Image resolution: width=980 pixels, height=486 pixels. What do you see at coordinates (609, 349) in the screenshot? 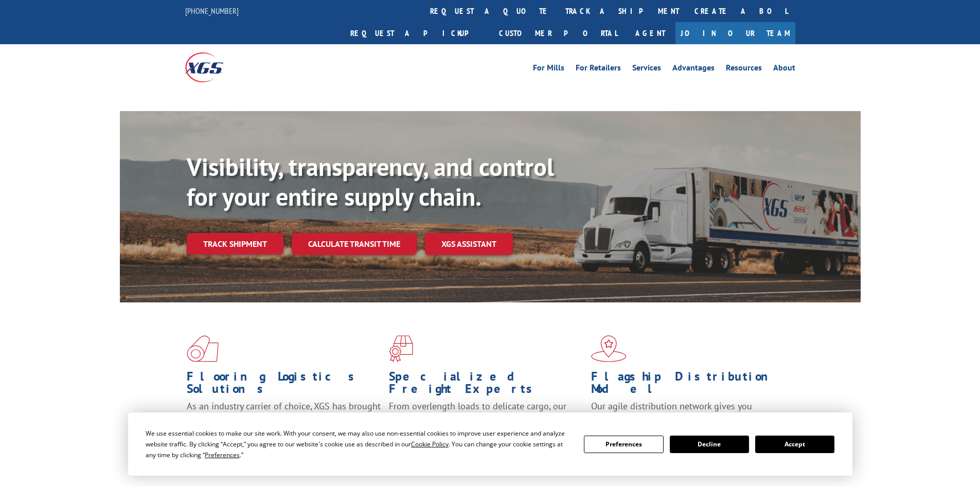
I see `img: xgs-icon-flagship-distribution-model-red` at bounding box center [609, 349].